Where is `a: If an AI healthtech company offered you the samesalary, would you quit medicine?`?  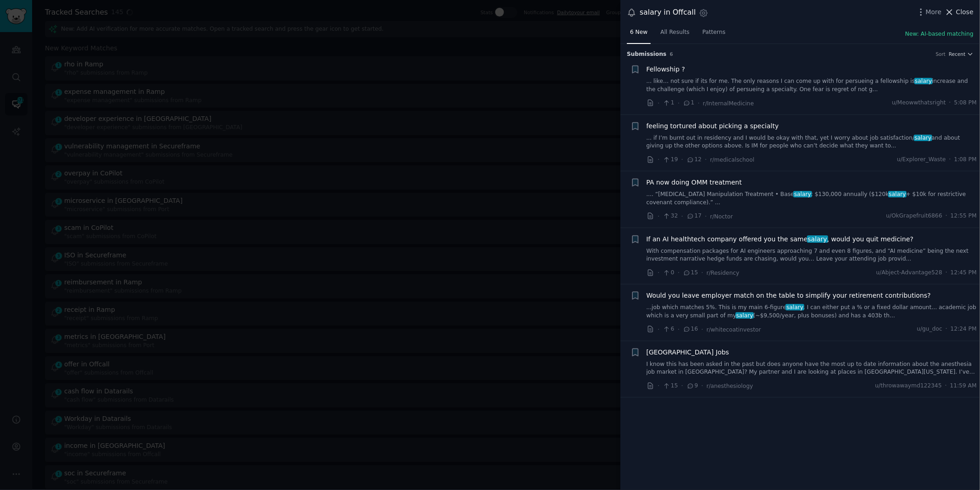 a: If an AI healthtech company offered you the samesalary, would you quit medicine? is located at coordinates (780, 239).